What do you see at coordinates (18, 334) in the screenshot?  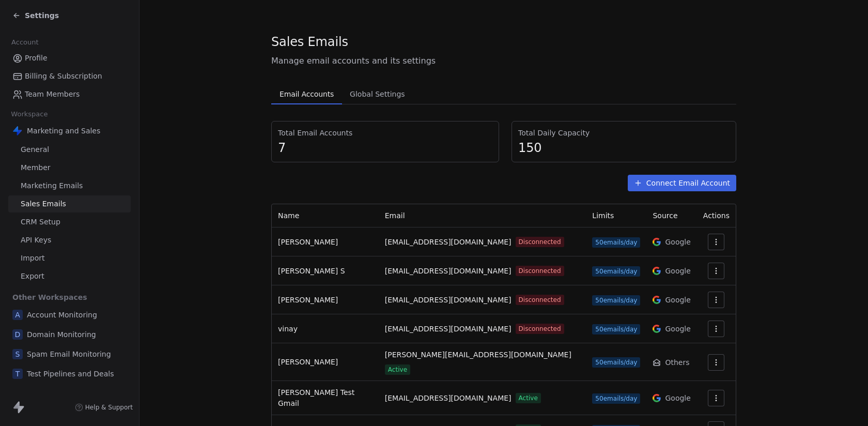 I see `span: D` at bounding box center [18, 334].